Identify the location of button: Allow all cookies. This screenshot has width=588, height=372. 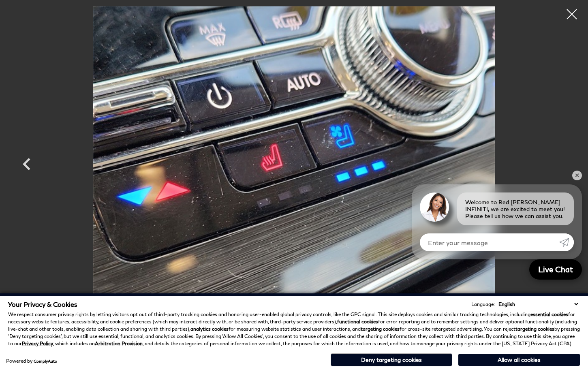
(519, 360).